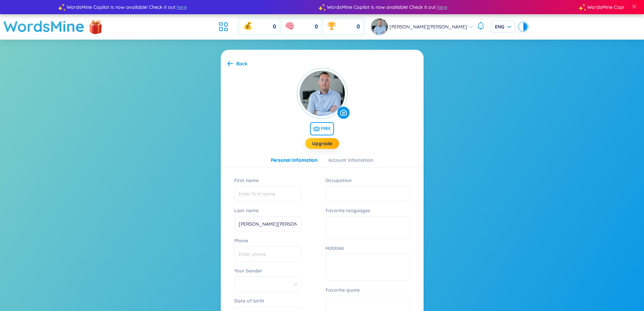 This screenshot has width=644, height=311. Describe the element at coordinates (268, 193) in the screenshot. I see `input: First name` at that location.